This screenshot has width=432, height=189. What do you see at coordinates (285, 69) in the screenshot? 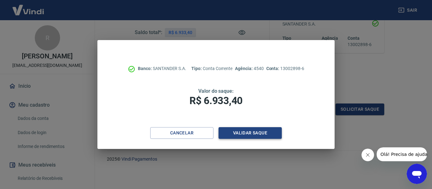
I see `p: 13002898-6` at bounding box center [285, 69].